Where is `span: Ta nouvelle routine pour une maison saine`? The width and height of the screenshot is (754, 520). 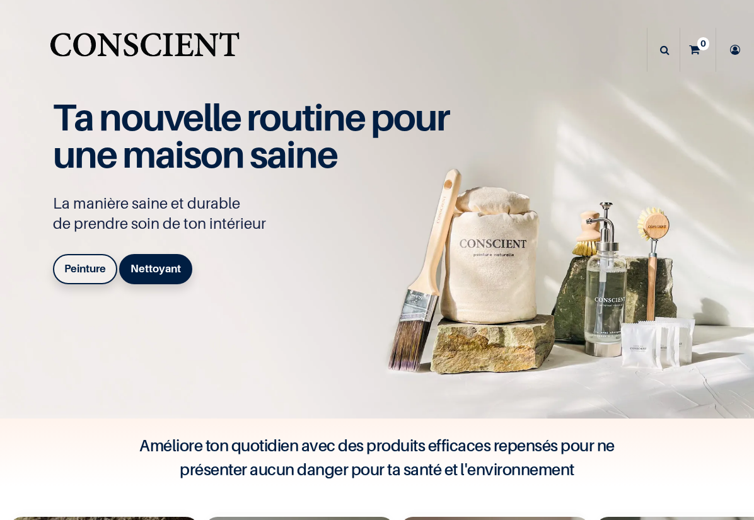
span: Ta nouvelle routine pour une maison saine is located at coordinates (251, 135).